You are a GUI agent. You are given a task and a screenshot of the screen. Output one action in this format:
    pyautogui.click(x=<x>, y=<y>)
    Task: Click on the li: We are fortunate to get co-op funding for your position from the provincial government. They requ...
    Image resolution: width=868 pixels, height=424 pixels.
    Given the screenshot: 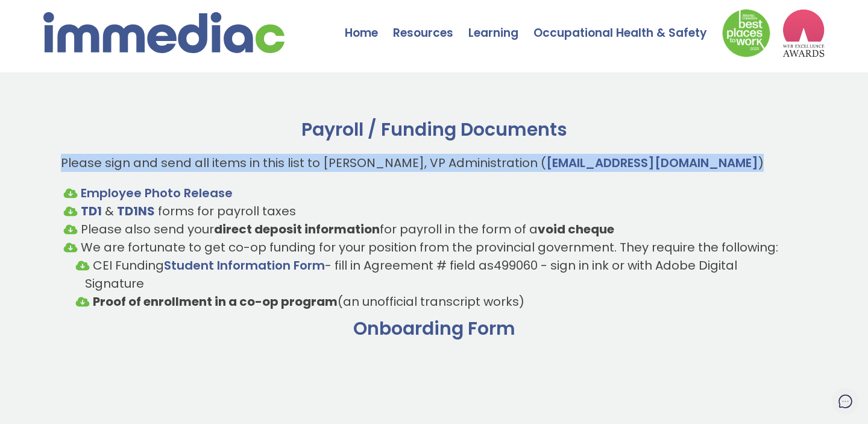 What is the action you would take?
    pyautogui.click(x=434, y=274)
    